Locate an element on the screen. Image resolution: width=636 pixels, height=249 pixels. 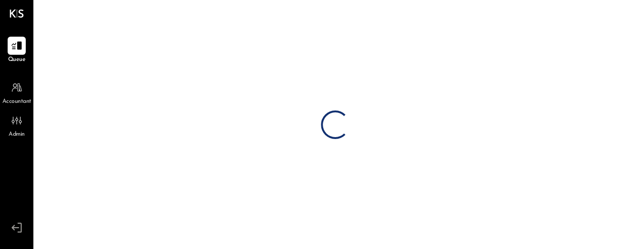
span: Accountant is located at coordinates (17, 102).